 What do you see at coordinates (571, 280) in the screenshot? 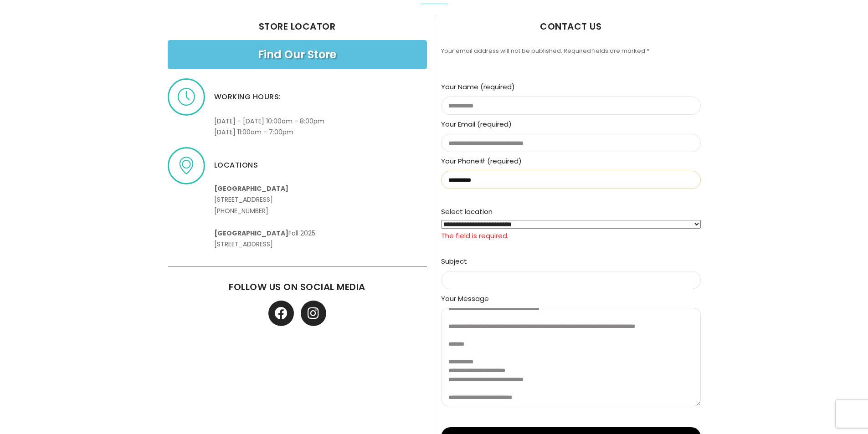
I see `input: Subject` at bounding box center [571, 280].